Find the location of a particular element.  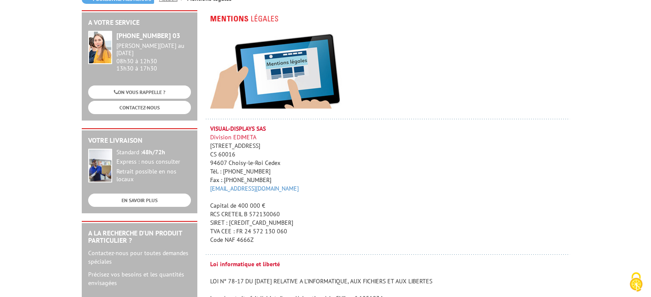

a: EN SAVOIR PLUS is located at coordinates (139, 200).